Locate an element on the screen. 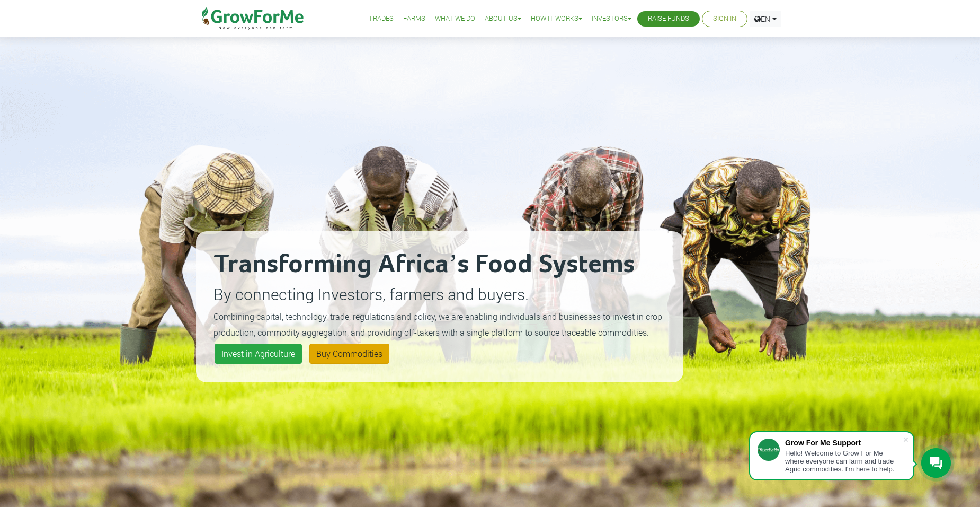  h2: Transforming Africa’s Food Systems is located at coordinates (440, 265).